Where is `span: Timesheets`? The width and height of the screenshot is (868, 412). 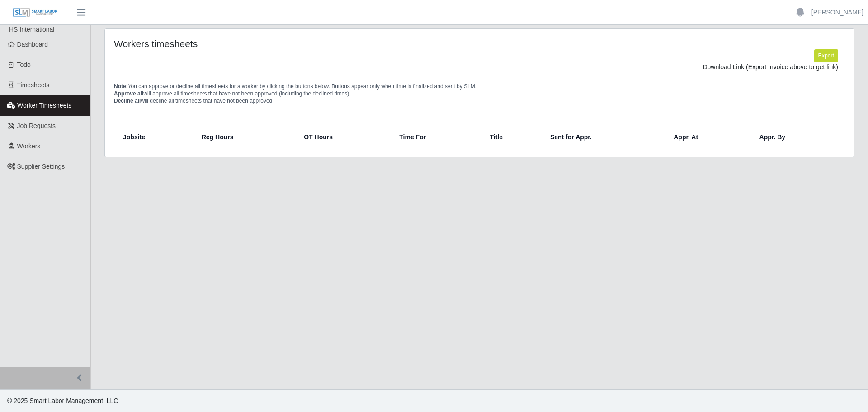
span: Timesheets is located at coordinates (33, 85).